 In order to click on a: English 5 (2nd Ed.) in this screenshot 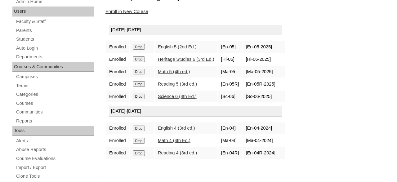, I will do `click(177, 47)`.